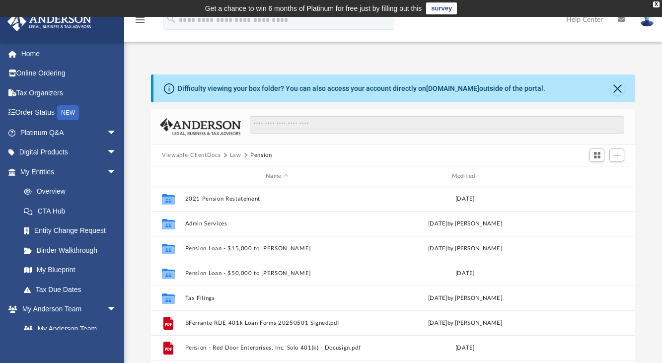  I want to click on a: Digital Productsarrow_drop_down, so click(69, 152).